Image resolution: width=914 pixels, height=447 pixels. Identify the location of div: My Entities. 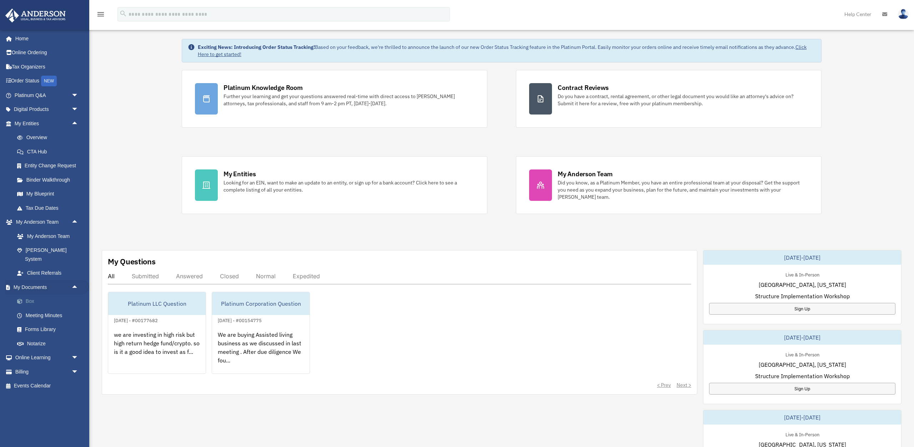
(240, 174).